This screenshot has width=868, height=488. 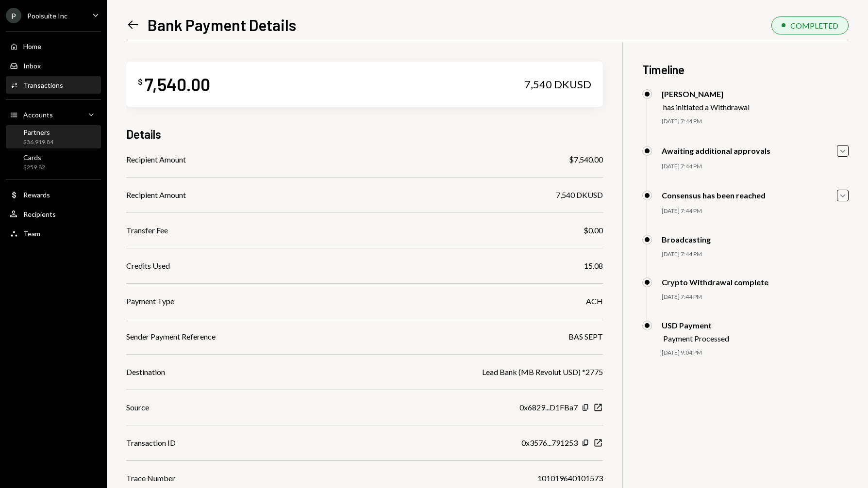 What do you see at coordinates (585, 337) in the screenshot?
I see `div: BAS SEPT` at bounding box center [585, 337].